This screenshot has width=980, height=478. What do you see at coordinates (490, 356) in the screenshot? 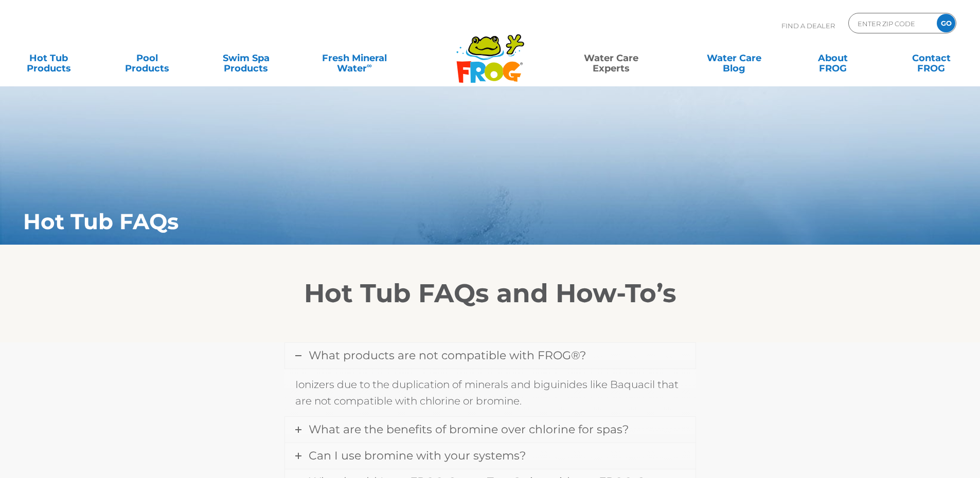
I see `a: What products are not compatible with FROG®?` at bounding box center [490, 356].